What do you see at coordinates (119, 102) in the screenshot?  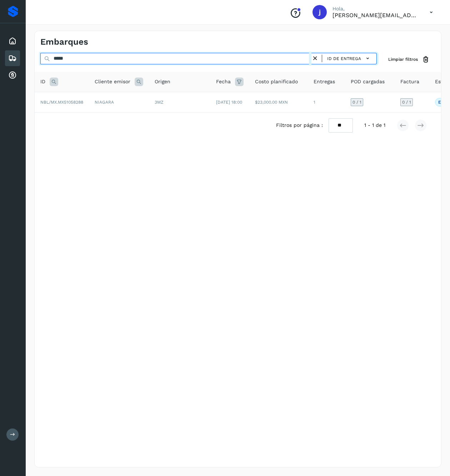 I see `td: NIAGARA` at bounding box center [119, 102].